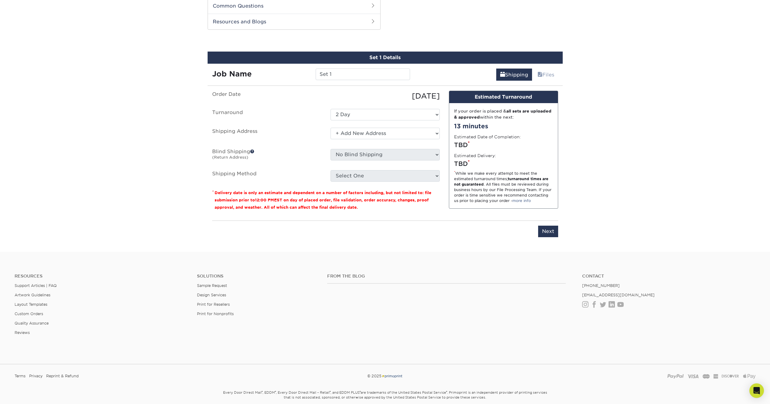 The image size is (770, 404). What do you see at coordinates (22, 332) in the screenshot?
I see `a: Reviews` at bounding box center [22, 332].